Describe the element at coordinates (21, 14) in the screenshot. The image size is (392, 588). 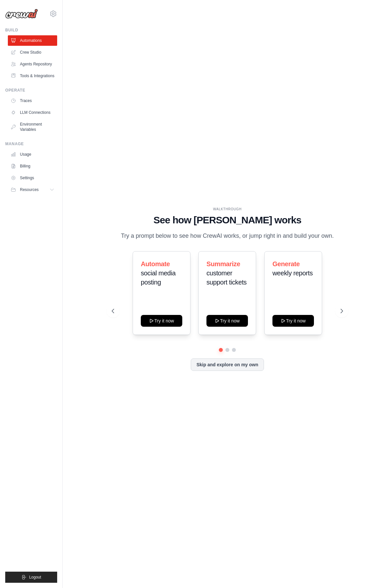
I see `img: Logo` at that location.